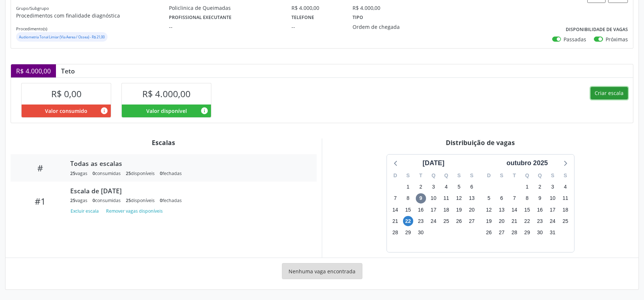 The image size is (644, 300). Describe the element at coordinates (502, 221) in the screenshot. I see `span: segunda-feira, 20 de outubro de 2025` at that location.